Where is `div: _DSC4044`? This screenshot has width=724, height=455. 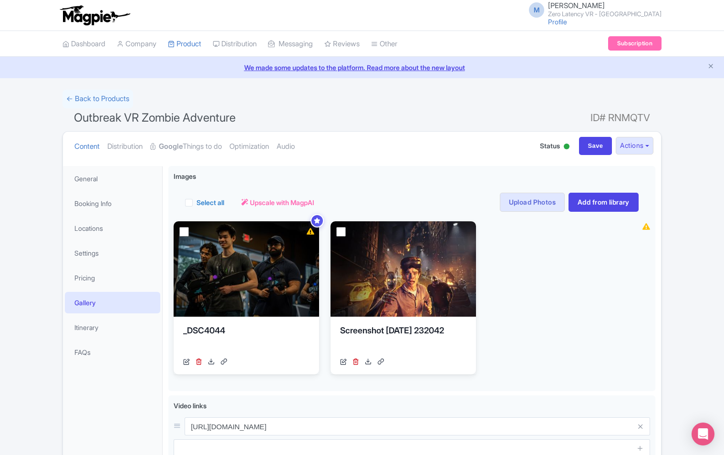
div: _DSC4044 is located at coordinates (246, 339).